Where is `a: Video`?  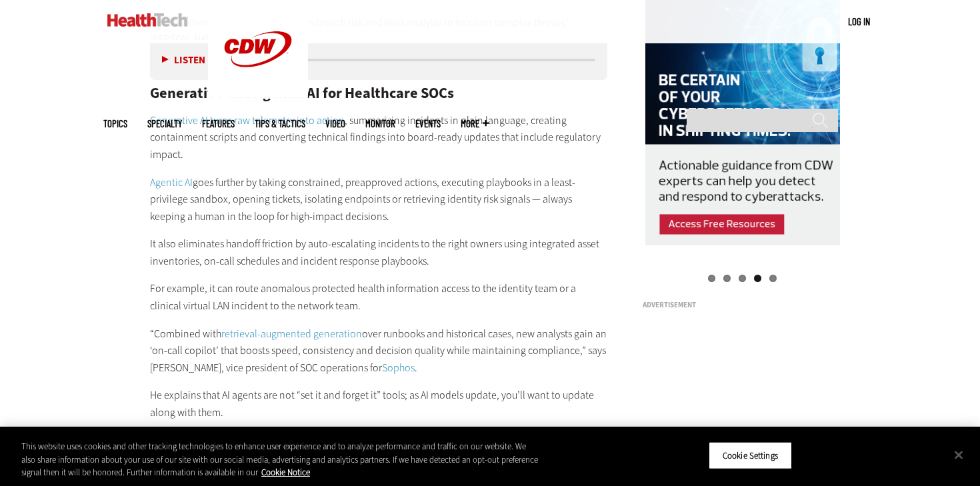
a: Video is located at coordinates (336, 123).